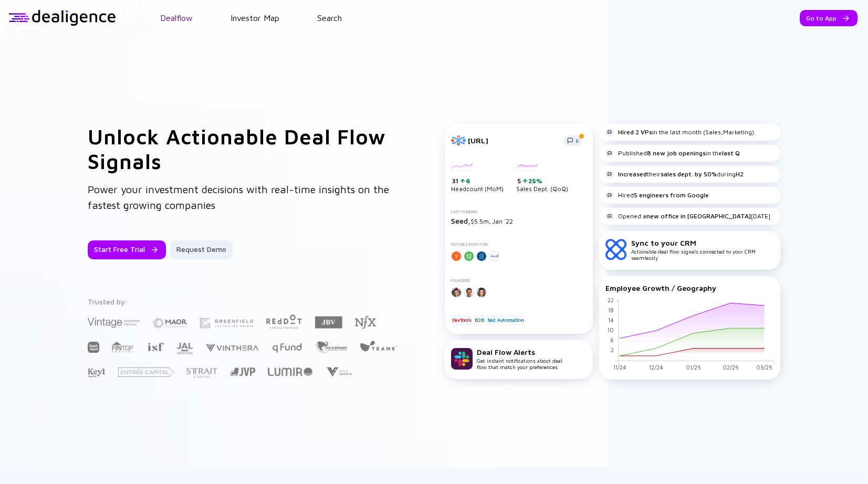  I want to click on div: Hired, so click(657, 195).